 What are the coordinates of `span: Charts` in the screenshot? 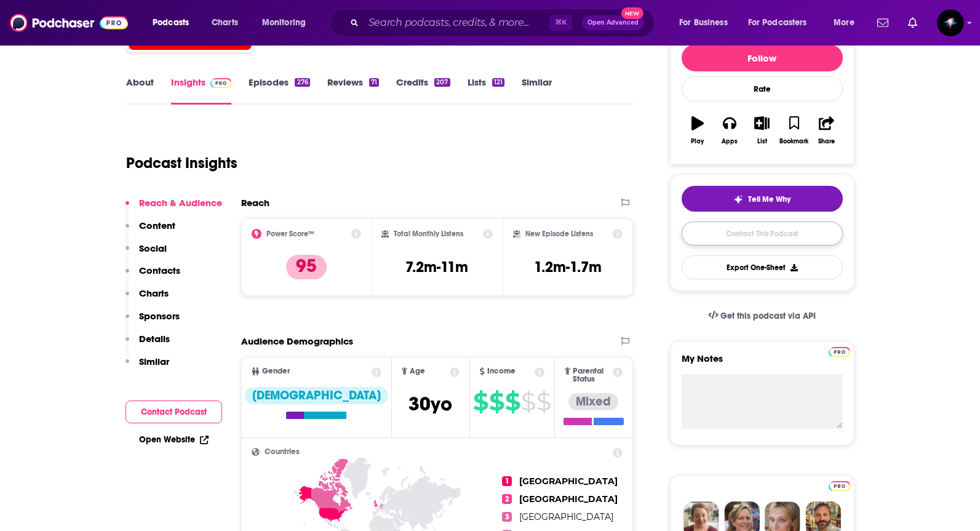 It's located at (224, 23).